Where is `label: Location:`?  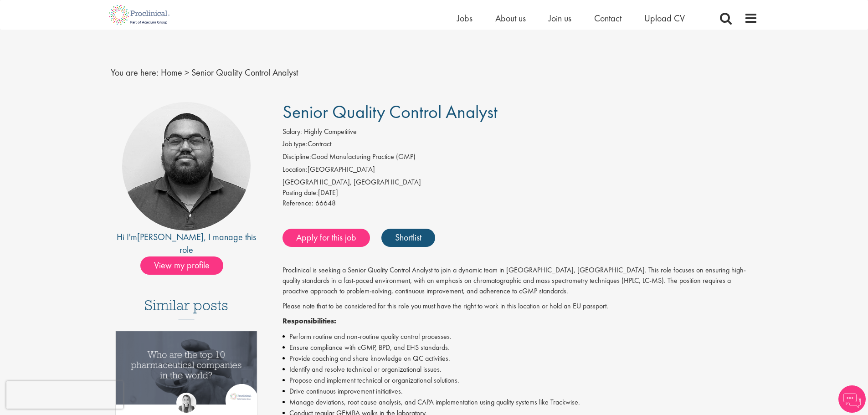 label: Location: is located at coordinates (295, 169).